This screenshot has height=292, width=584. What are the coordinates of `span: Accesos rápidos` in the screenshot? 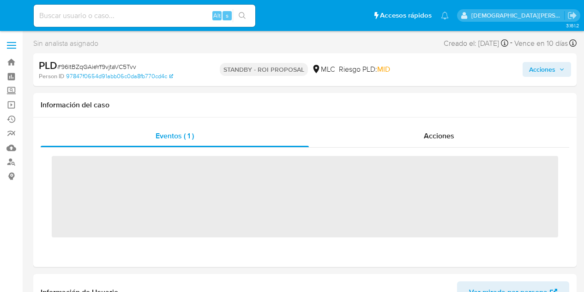 It's located at (406, 15).